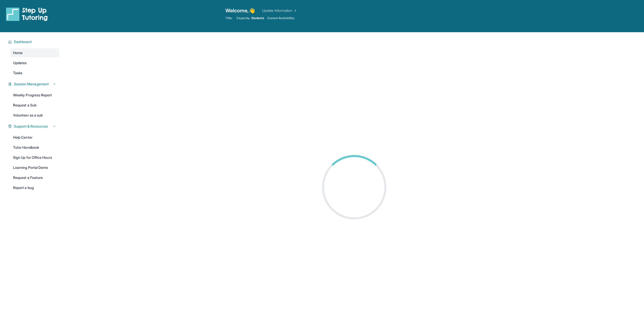  What do you see at coordinates (35, 177) in the screenshot?
I see `a: Request a Feature` at bounding box center [35, 177].